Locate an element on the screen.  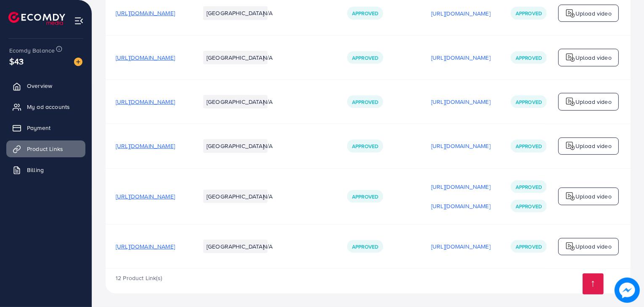
span: Product Links is located at coordinates (45, 149).